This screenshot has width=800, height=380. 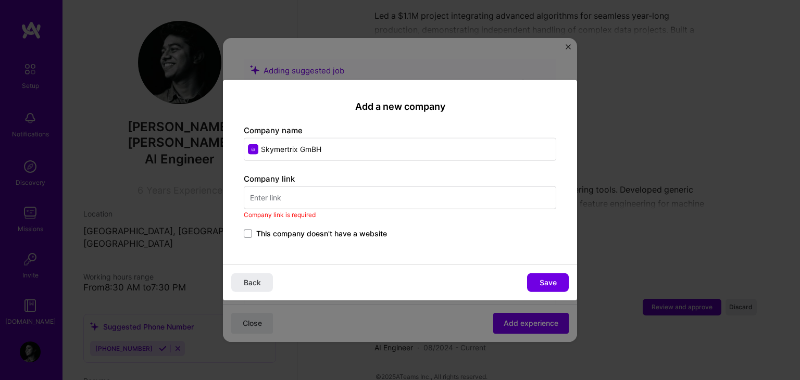 What do you see at coordinates (400, 107) in the screenshot?
I see `h2: Add a new company` at bounding box center [400, 107].